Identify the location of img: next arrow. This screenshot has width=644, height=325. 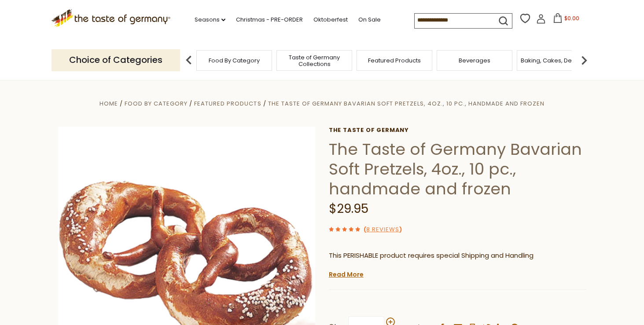
(585, 60).